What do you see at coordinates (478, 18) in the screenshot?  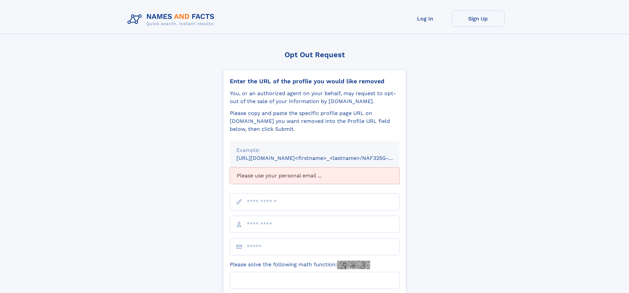 I see `a: Sign Up` at bounding box center [478, 18].